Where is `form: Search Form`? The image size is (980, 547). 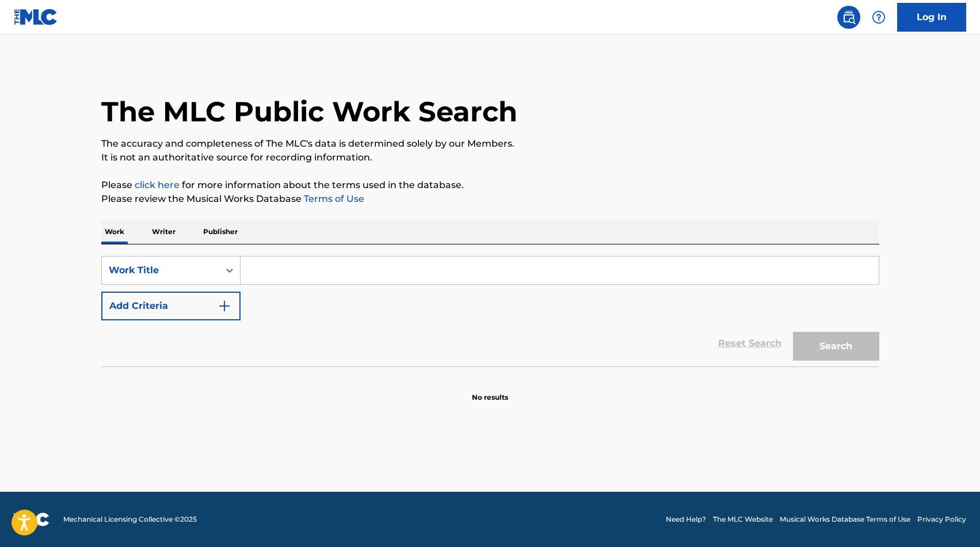 form: Search Form is located at coordinates (490, 311).